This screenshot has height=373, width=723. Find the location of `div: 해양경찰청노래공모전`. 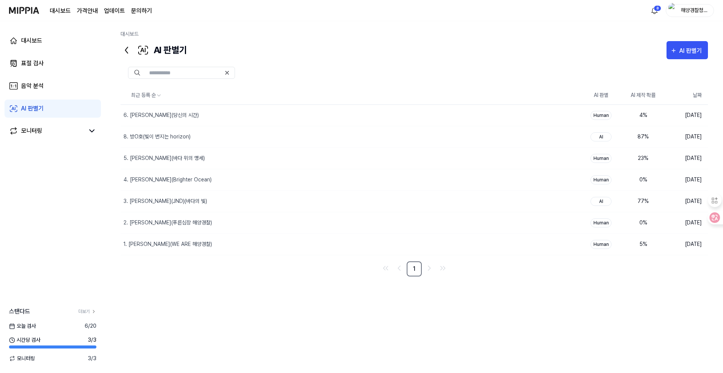

div: 해양경찰청노래공모전 is located at coordinates (695, 10).